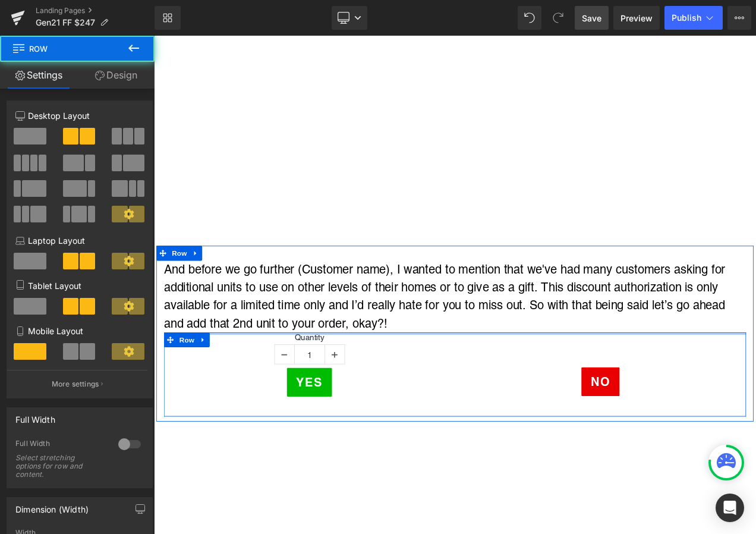  What do you see at coordinates (637, 18) in the screenshot?
I see `span: Preview` at bounding box center [637, 18].